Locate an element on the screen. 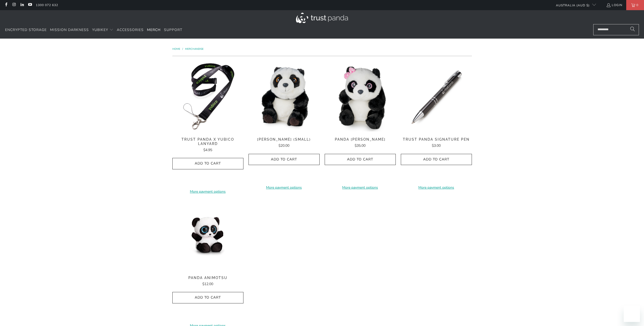 The image size is (644, 326). span: Encrypted Storage is located at coordinates (26, 30).